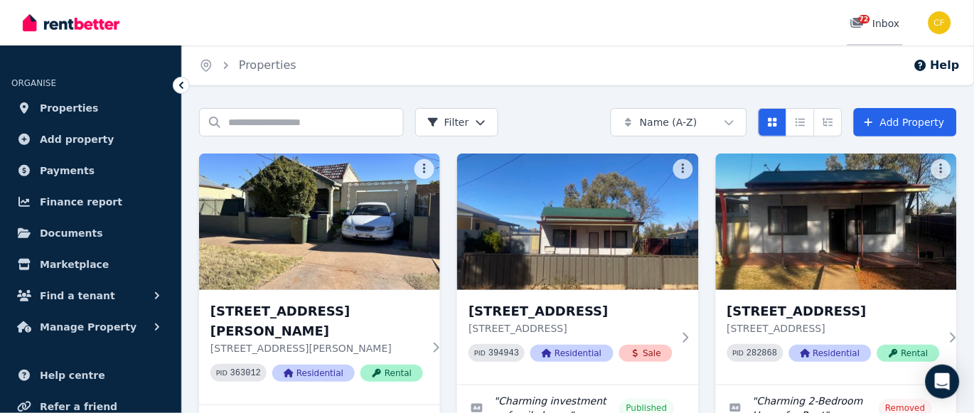  I want to click on code: 394943, so click(503, 353).